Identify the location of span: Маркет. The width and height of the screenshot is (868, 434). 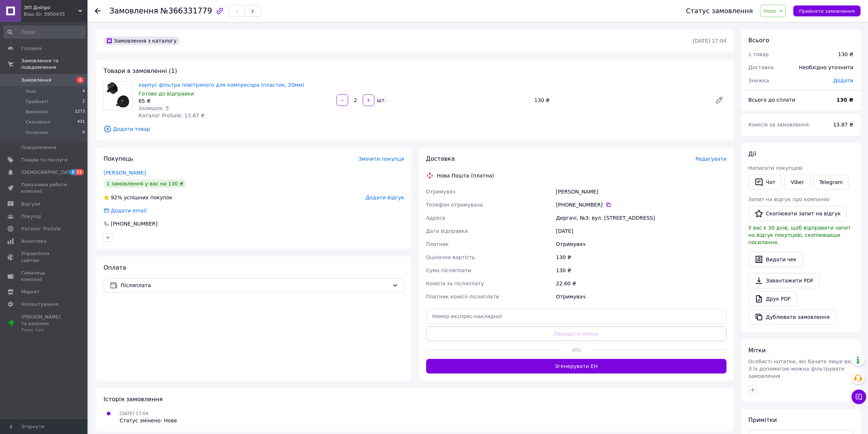
(30, 292).